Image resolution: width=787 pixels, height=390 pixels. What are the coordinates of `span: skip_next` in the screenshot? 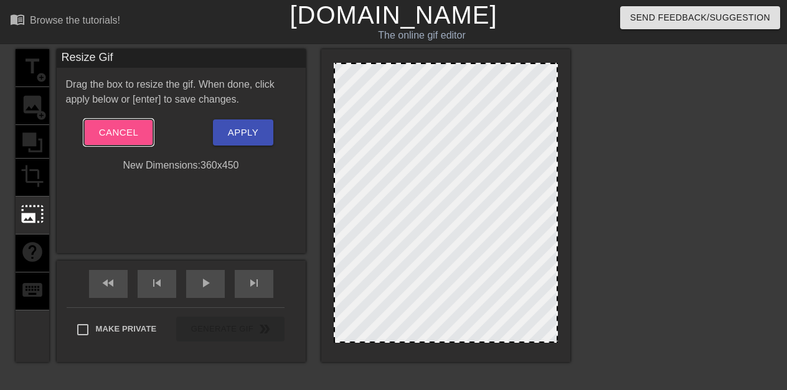 It's located at (254, 283).